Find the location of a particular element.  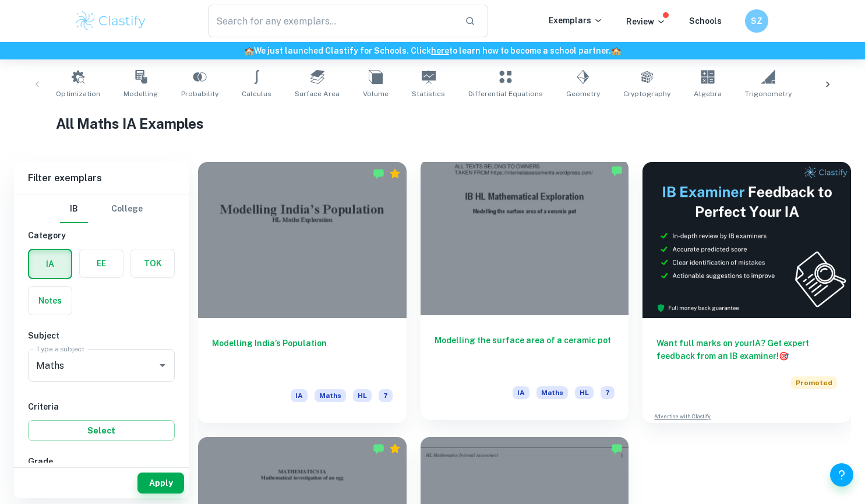

h6: Subject is located at coordinates (101, 335).